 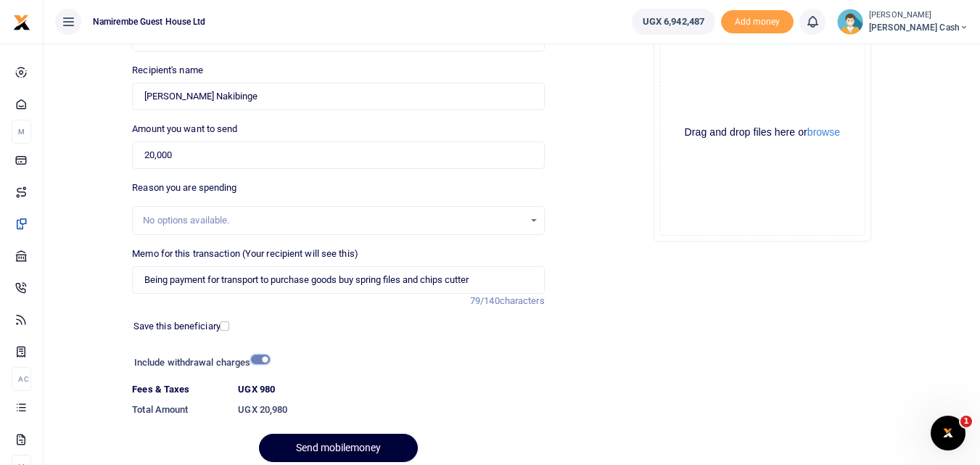 I want to click on span: characters, so click(x=523, y=300).